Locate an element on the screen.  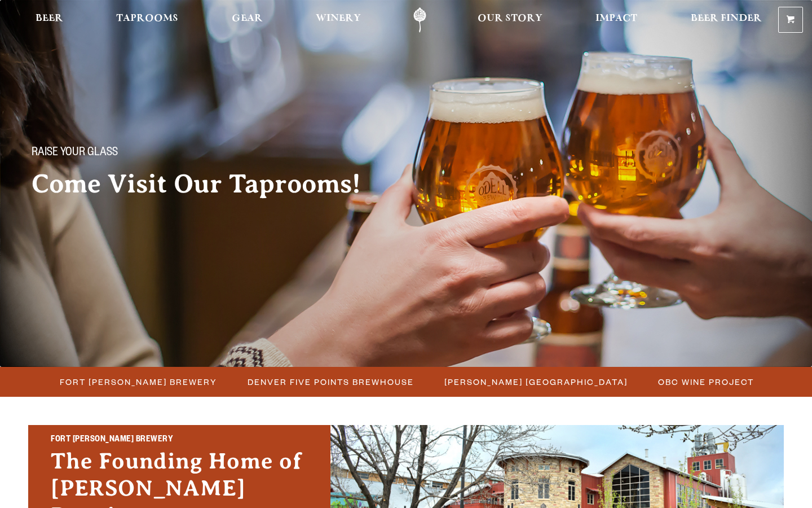
span: Denver Five Points Brewhouse is located at coordinates (331, 382).